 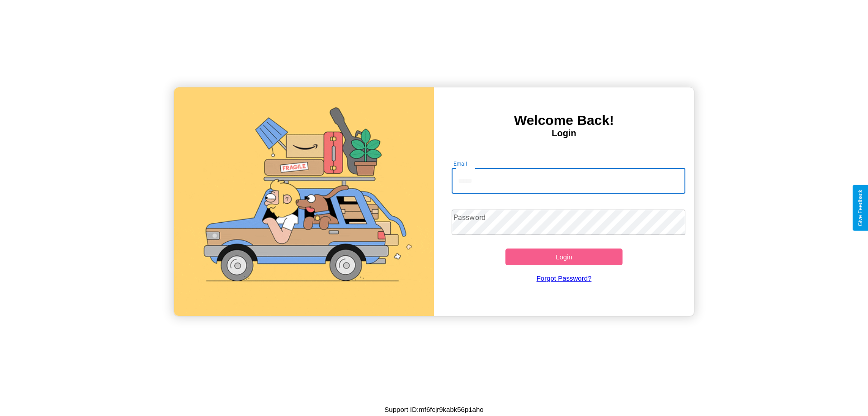 I want to click on p: Support ID: mf6fcjr9kabk56p1aho, so click(x=434, y=409).